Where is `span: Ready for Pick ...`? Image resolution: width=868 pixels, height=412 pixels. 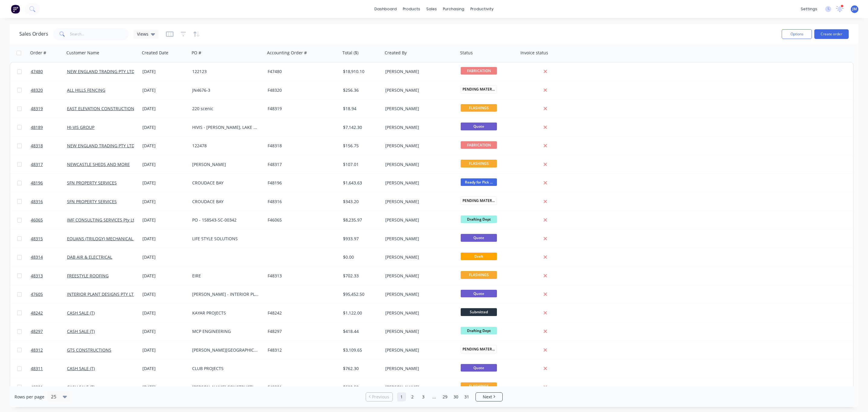 span: Ready for Pick ... is located at coordinates (479, 182).